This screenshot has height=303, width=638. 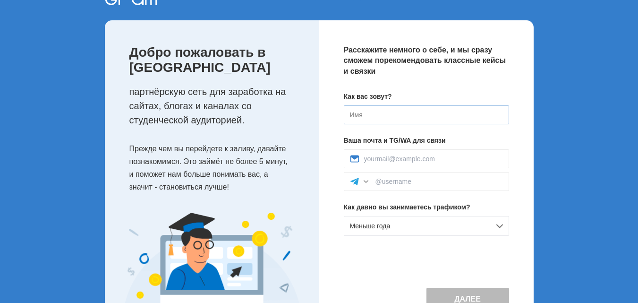 What do you see at coordinates (426, 60) in the screenshot?
I see `p: Расскажите немного о себе, и мы сразу сможем порекомендовать классные кейсы и связки` at bounding box center [426, 60].